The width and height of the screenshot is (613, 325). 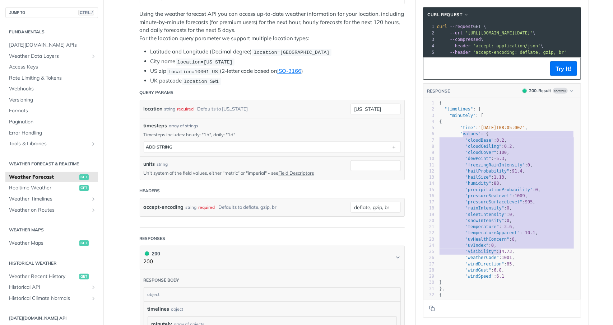 I want to click on span: location=SW1, so click(x=201, y=81).